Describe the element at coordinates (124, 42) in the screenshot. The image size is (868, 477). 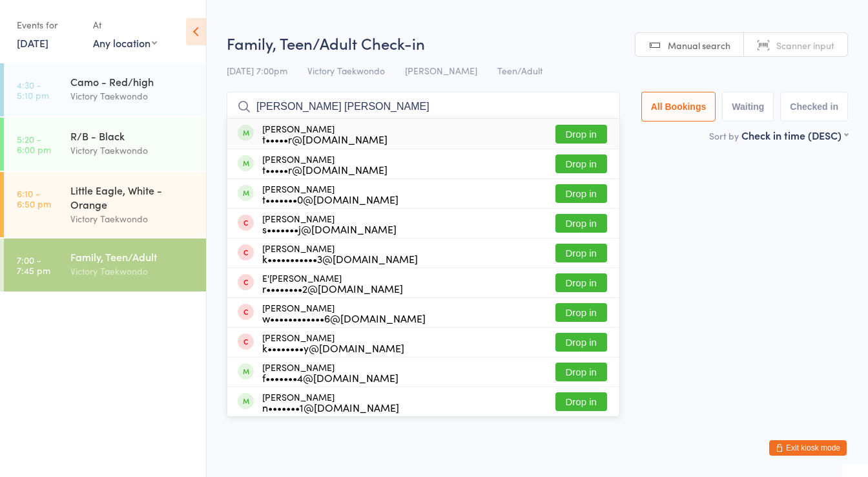
I see `div: Any location` at that location.